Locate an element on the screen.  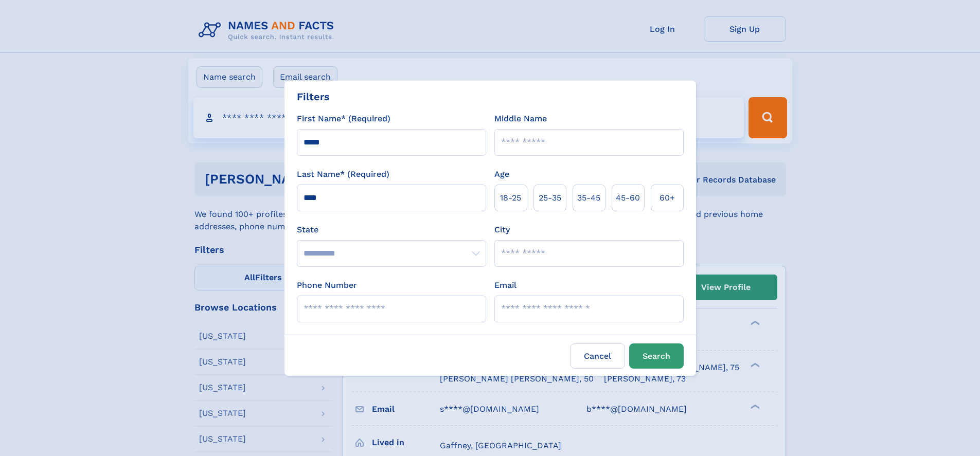
span: 45‑60 is located at coordinates (627, 198).